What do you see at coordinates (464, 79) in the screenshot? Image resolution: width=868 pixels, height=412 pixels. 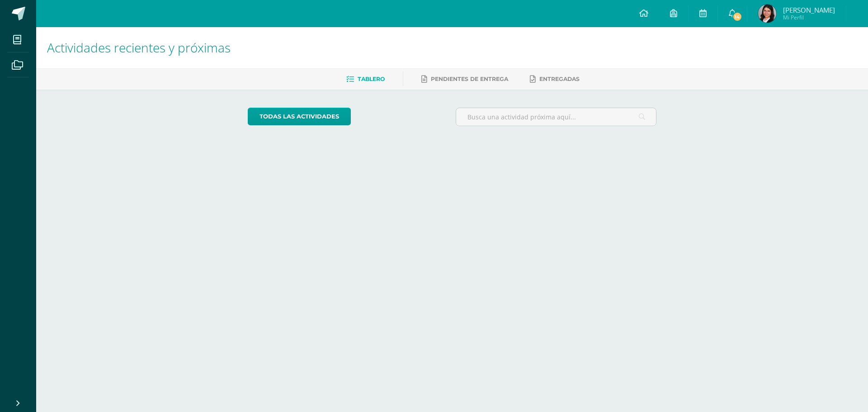 I see `a: Pendientes de entrega` at bounding box center [464, 79].